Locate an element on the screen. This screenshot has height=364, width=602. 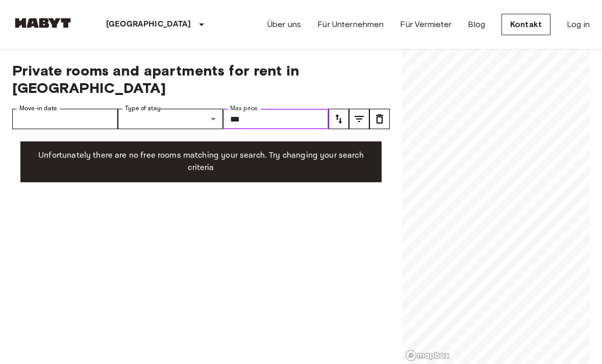
a: Kontakt is located at coordinates (526, 25).